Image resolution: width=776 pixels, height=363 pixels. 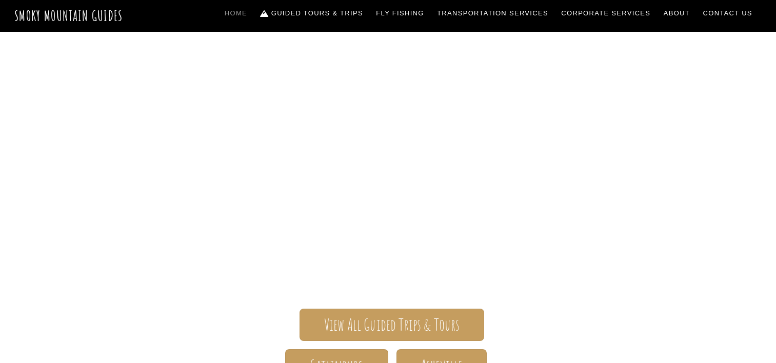 What do you see at coordinates (391, 325) in the screenshot?
I see `a: View All Guided Trips & Tours` at bounding box center [391, 325].